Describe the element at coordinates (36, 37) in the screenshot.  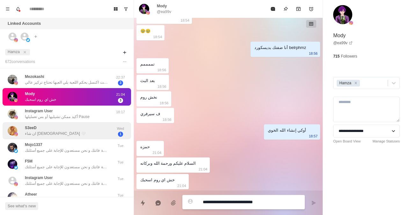
I see `button: Add account` at that location.